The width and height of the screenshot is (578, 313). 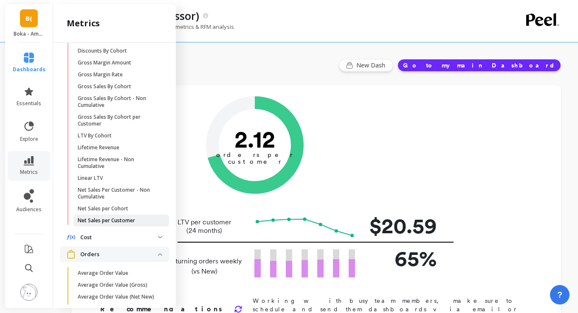 What do you see at coordinates (103, 274) in the screenshot?
I see `p: Average Order Value` at bounding box center [103, 274].